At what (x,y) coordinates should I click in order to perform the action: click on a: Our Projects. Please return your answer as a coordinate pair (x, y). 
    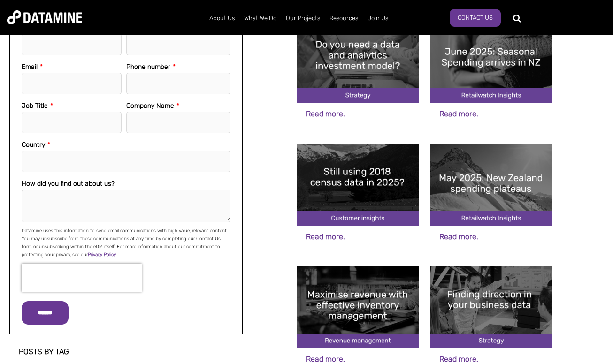
    Looking at the image, I should click on (303, 18).